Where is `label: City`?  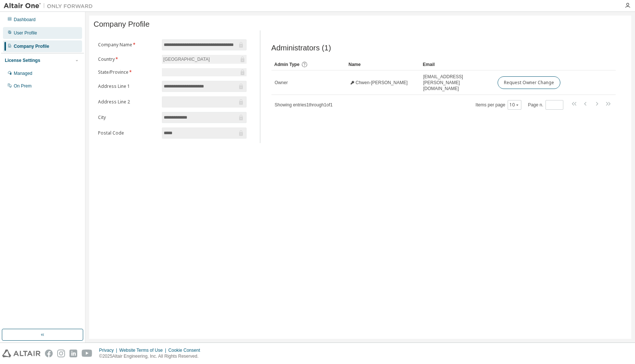
label: City is located at coordinates (127, 118).